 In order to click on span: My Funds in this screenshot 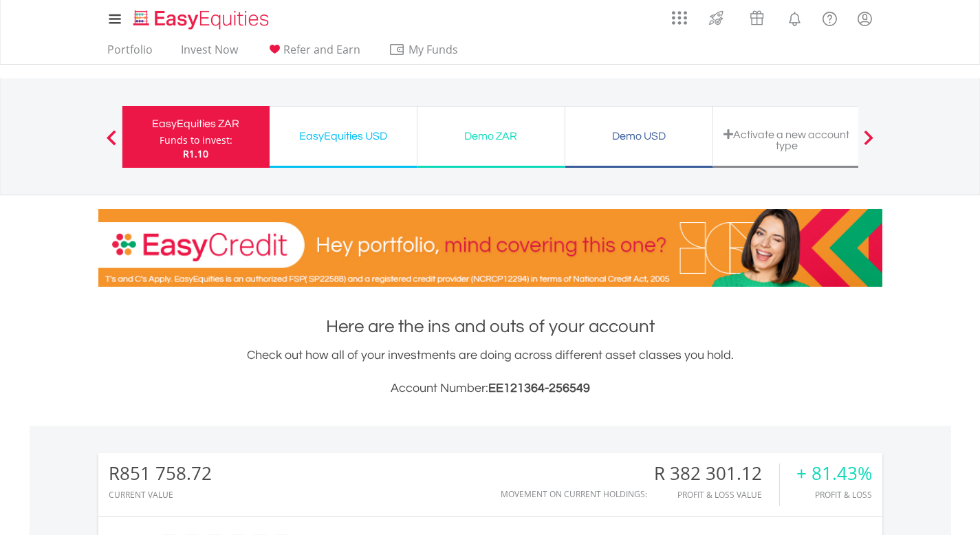, I will do `click(433, 50)`.